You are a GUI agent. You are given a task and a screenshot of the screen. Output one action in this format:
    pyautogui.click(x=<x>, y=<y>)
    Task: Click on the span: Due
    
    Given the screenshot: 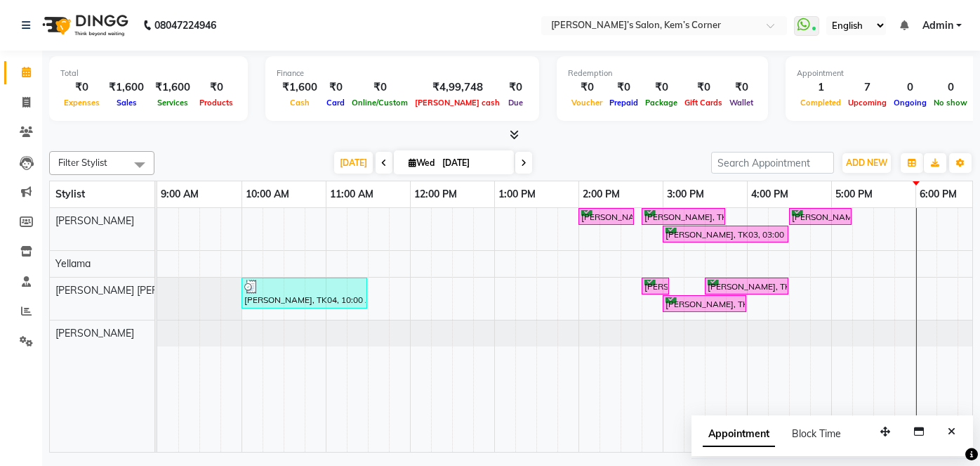 What is the action you would take?
    pyautogui.click(x=515, y=103)
    